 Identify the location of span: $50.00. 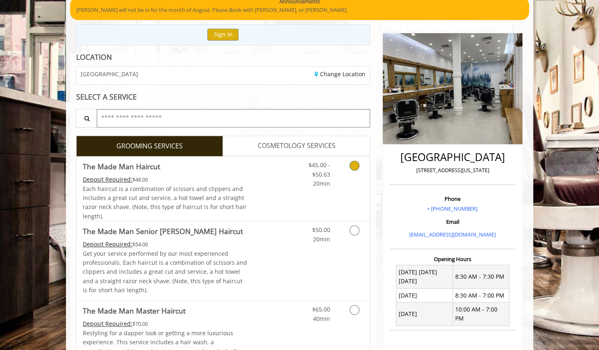
(321, 229).